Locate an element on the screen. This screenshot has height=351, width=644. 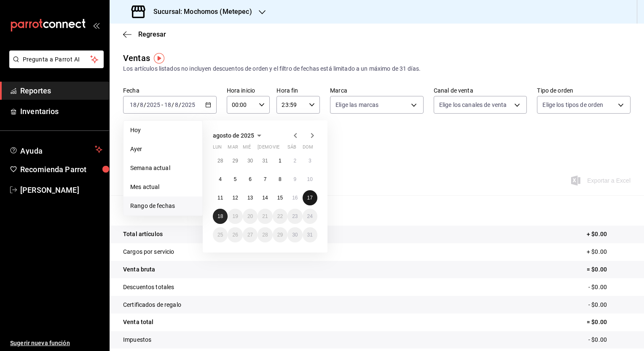
button: 7 de agosto de 2025 is located at coordinates (265, 179).